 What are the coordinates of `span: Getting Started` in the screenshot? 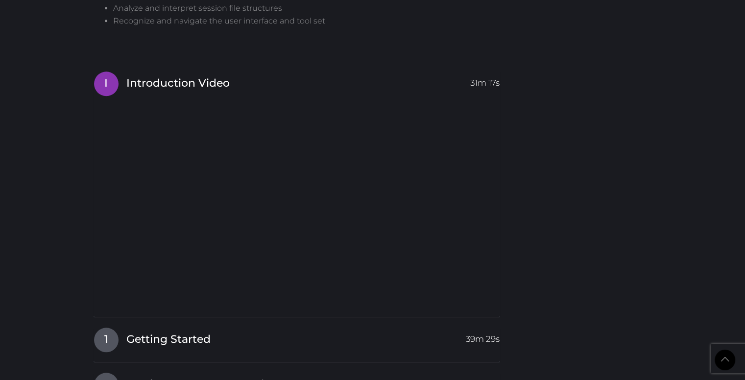 It's located at (168, 339).